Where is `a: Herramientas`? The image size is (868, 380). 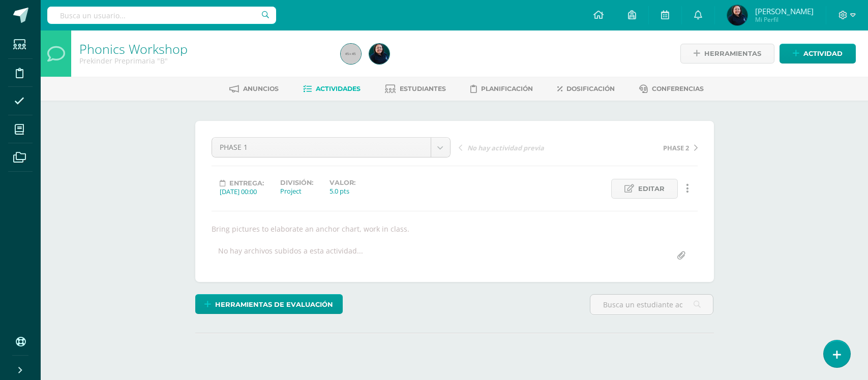
a: Herramientas is located at coordinates (727, 53).